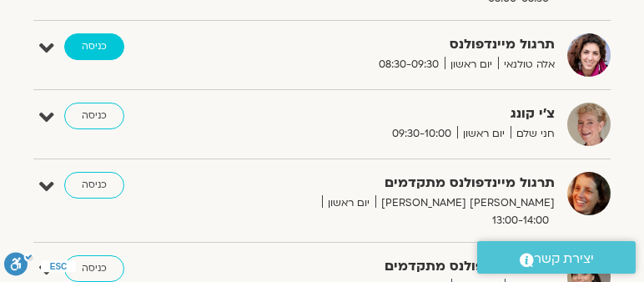  Describe the element at coordinates (521, 220) in the screenshot. I see `span: 13:00-14:00` at that location.